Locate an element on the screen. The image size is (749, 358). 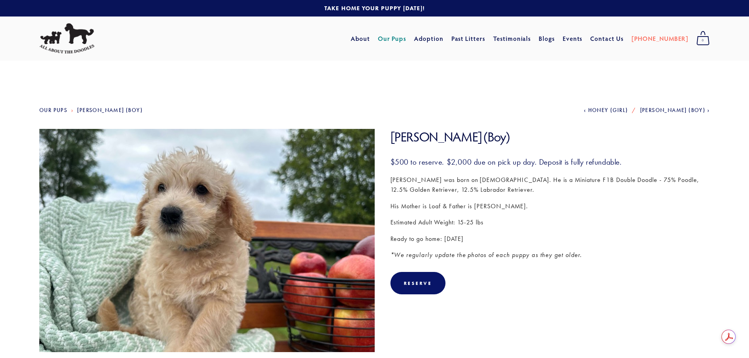
a: Contact Us is located at coordinates (607, 39).